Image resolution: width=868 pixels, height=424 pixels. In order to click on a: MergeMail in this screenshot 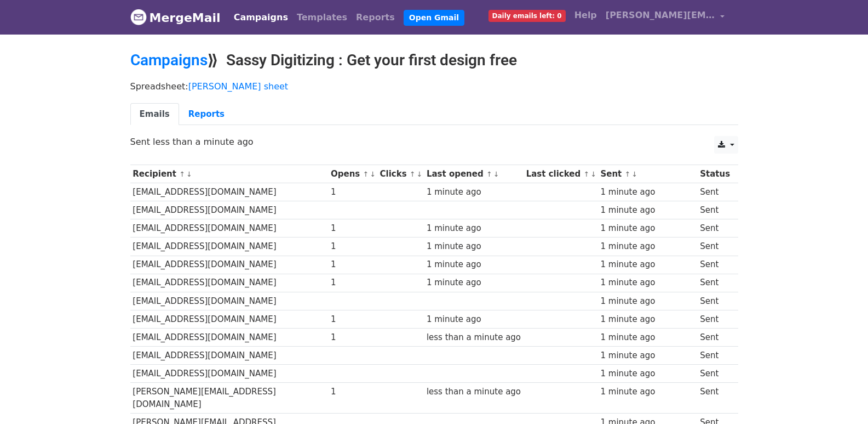, I will do `click(176, 17)`.